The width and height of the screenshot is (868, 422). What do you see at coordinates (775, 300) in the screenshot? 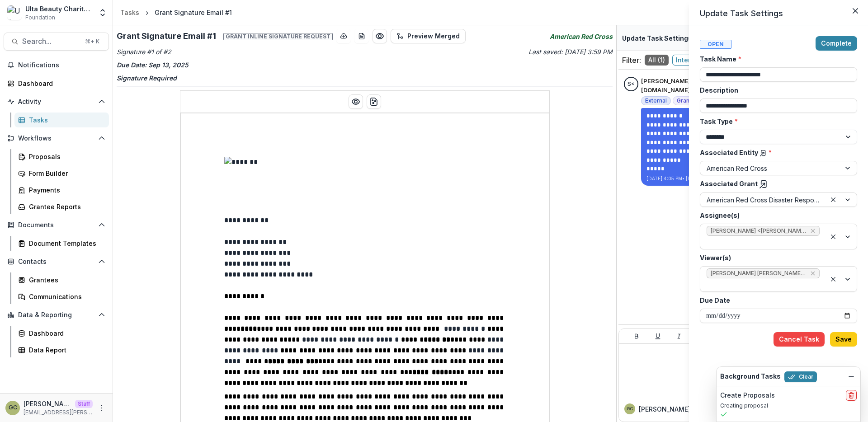
I see `label: Due Date` at bounding box center [775, 300].